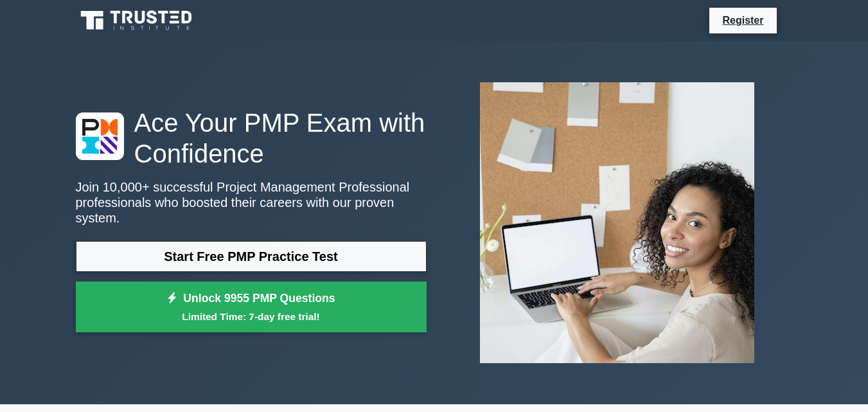 The height and width of the screenshot is (412, 868). Describe the element at coordinates (251, 307) in the screenshot. I see `a: Unlock 9955 PMP QuestionsLimited Time: 7-day free trial!` at that location.